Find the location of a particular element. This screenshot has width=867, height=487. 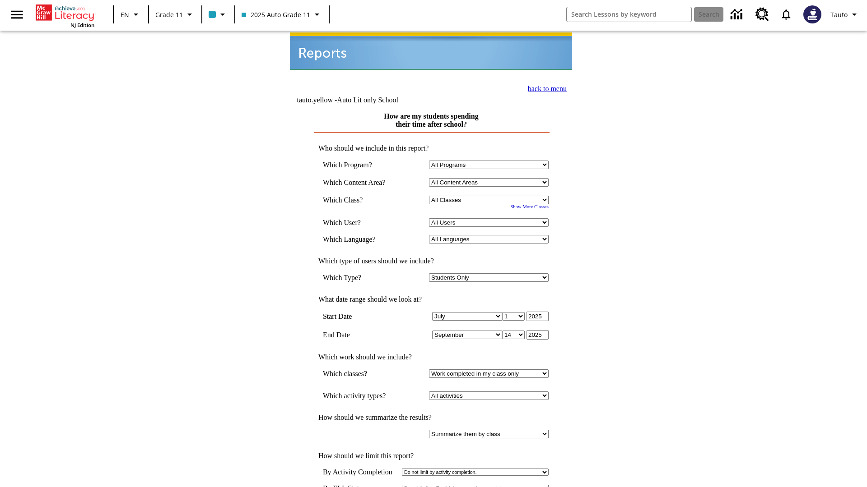

button: Language: EN, Select a language is located at coordinates (131, 14).